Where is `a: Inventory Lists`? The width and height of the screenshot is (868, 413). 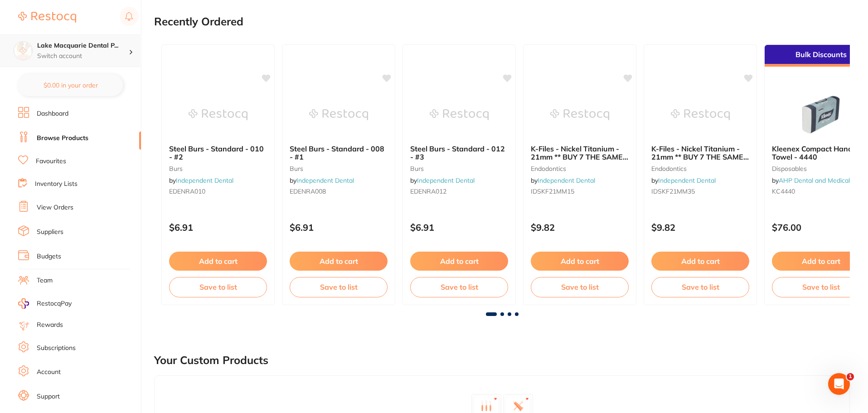
a: Inventory Lists is located at coordinates (56, 184).